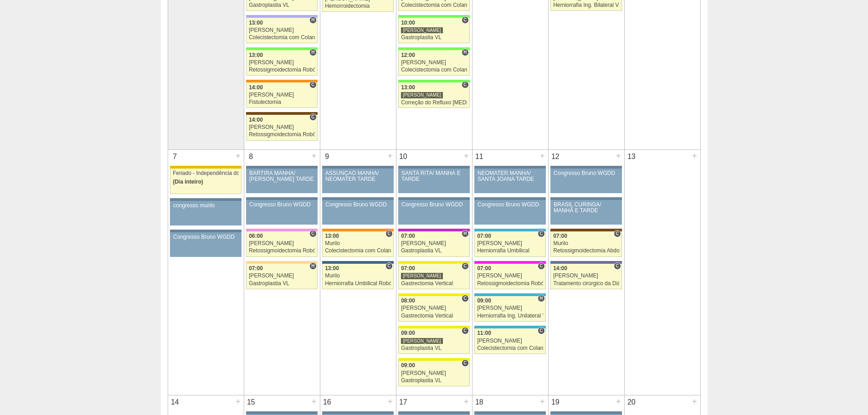 This screenshot has width=868, height=415. Describe the element at coordinates (434, 230) in the screenshot. I see `div: Key: Maria Braido` at that location.